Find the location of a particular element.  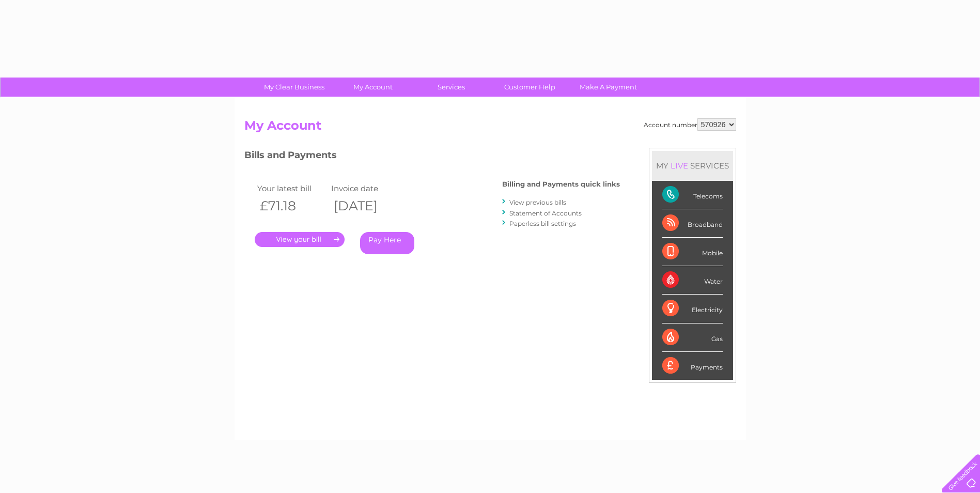

a: Statement of Accounts is located at coordinates (546, 213).